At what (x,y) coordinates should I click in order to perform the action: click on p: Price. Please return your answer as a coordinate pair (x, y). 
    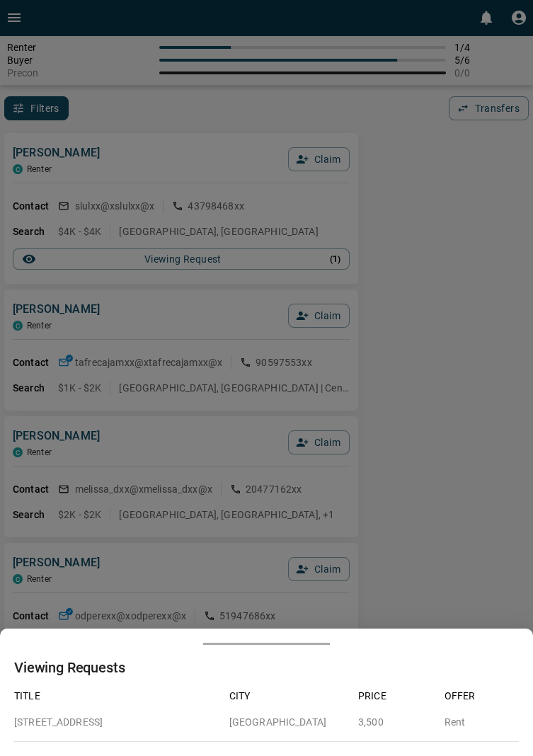
    Looking at the image, I should click on (396, 696).